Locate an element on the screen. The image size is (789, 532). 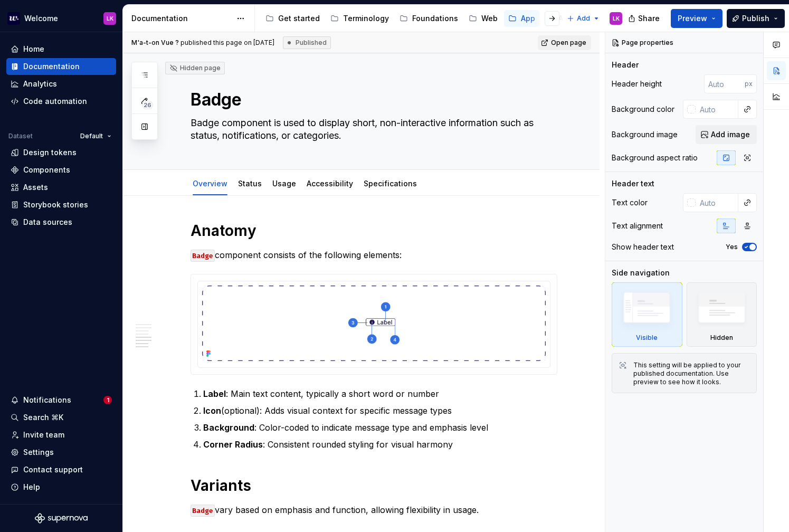
a: Data sources is located at coordinates (61, 222).